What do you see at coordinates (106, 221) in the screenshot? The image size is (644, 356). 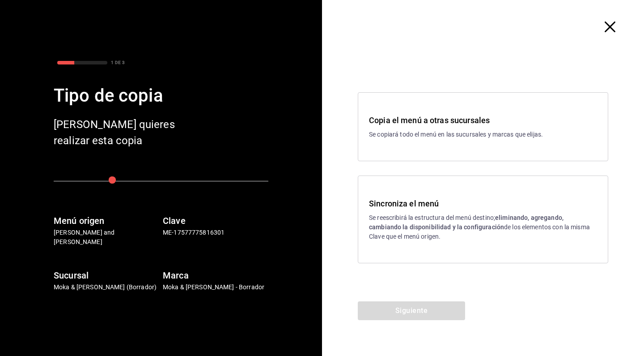 I see `h6: Menú origen` at bounding box center [106, 221].